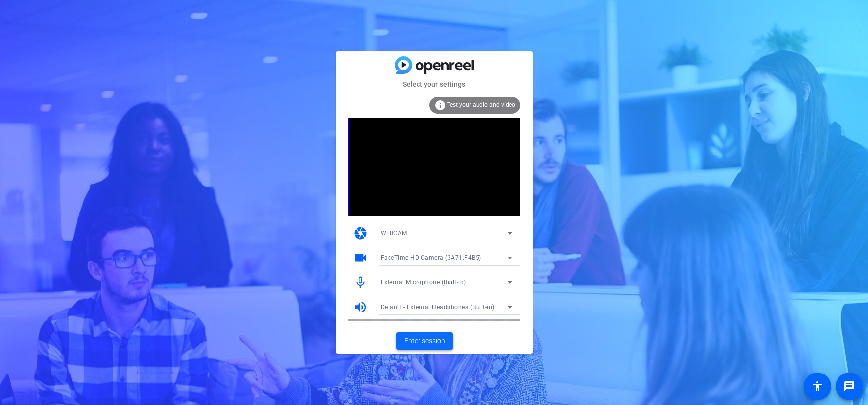 The width and height of the screenshot is (868, 405). Describe the element at coordinates (361, 258) in the screenshot. I see `mat-icon: videocam` at that location.